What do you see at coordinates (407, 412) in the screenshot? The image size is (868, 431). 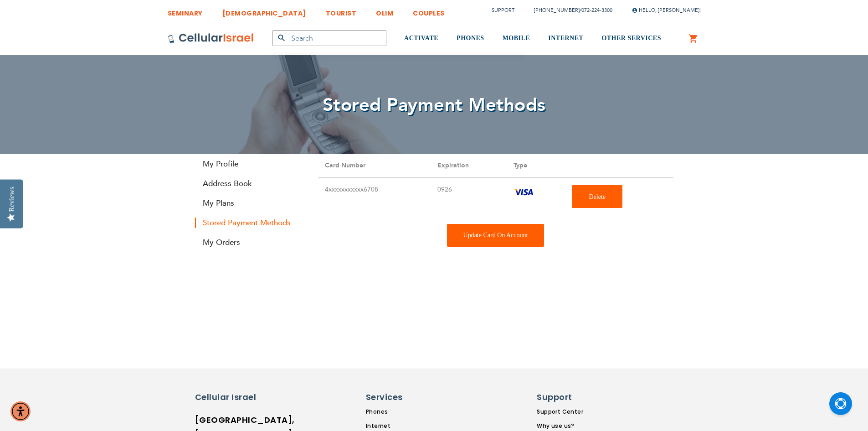 I see `a: Phones` at bounding box center [407, 412].